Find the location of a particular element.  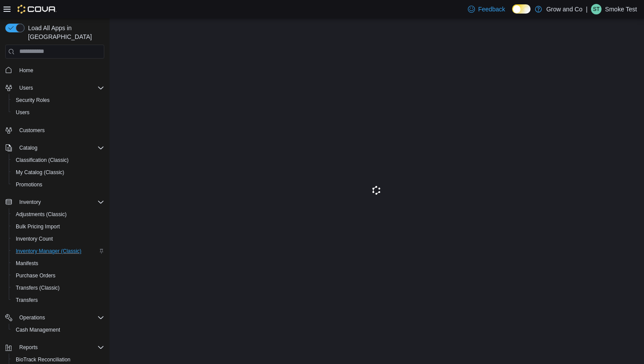

a: Inventory Count is located at coordinates (35, 239).